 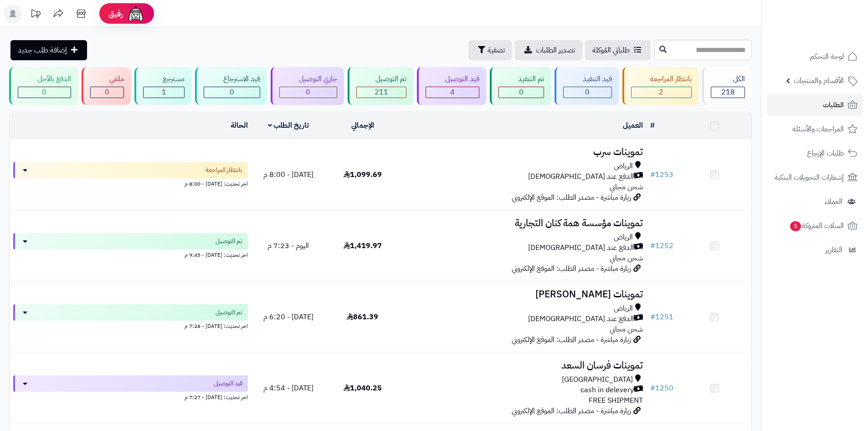 What do you see at coordinates (815, 57) in the screenshot?
I see `a: لوحة التحكم` at bounding box center [815, 57].